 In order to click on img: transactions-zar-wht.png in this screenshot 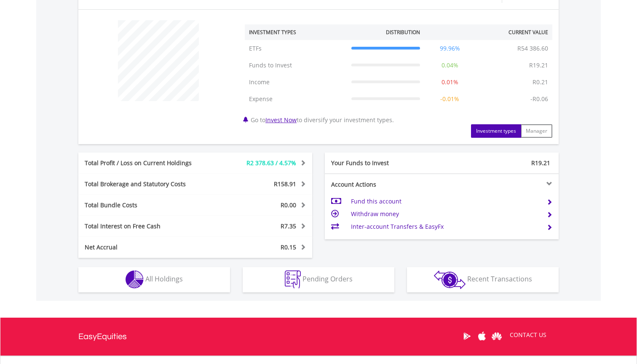, I will do `click(449, 280)`.